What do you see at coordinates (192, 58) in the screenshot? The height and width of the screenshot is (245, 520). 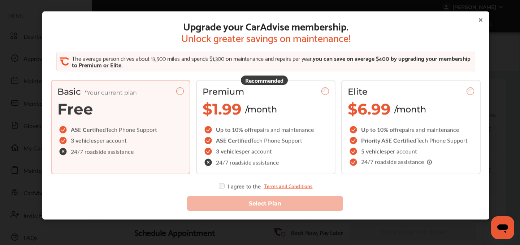 I see `span: The average person drives about 13,500 miles and spends $1,300 on maintenance and repairs per year,` at bounding box center [192, 58].